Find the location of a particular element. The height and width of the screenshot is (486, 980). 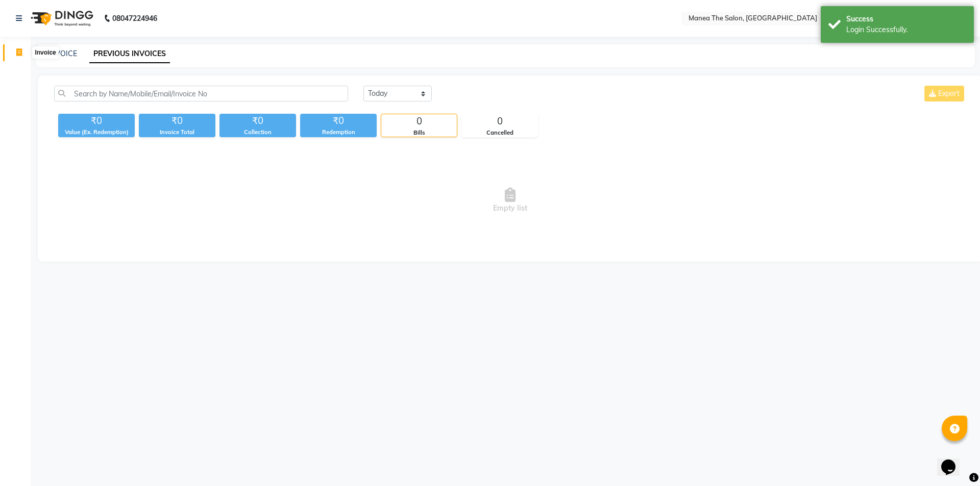

div: Success is located at coordinates (906, 19).